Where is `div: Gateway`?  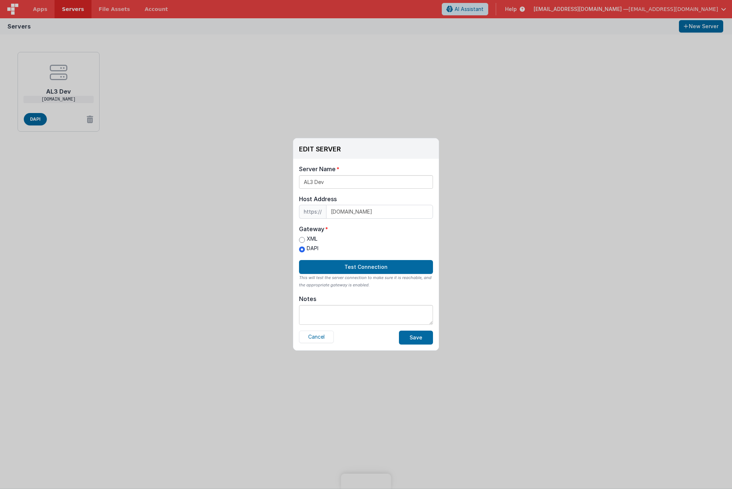 div: Gateway is located at coordinates (311, 229).